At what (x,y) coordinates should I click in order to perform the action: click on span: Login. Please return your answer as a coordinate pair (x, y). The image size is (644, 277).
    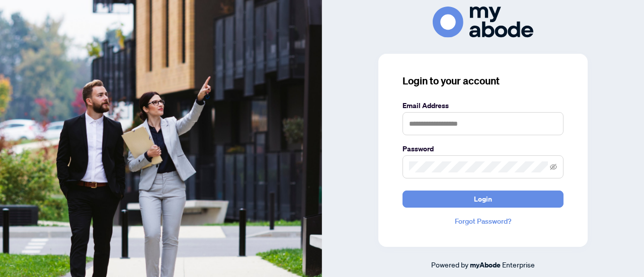
    Looking at the image, I should click on (484, 199).